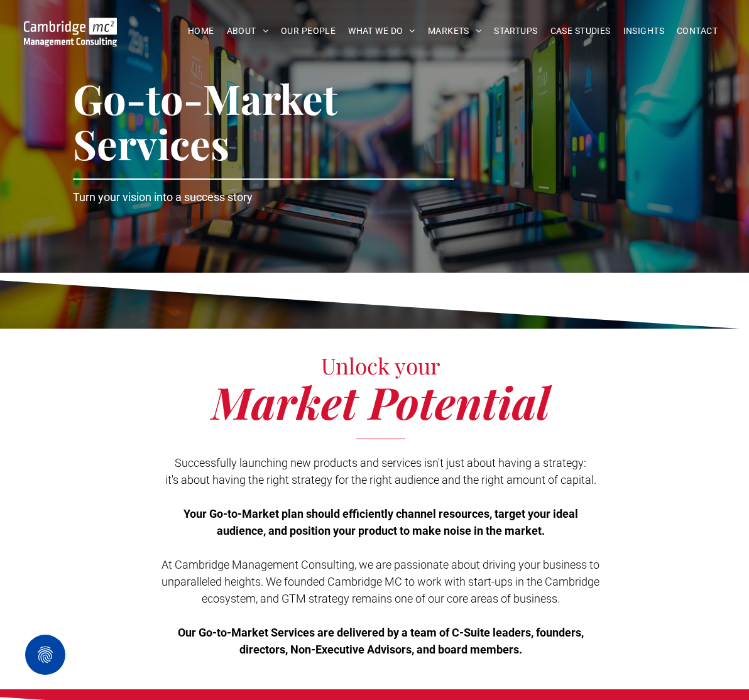 The width and height of the screenshot is (749, 700). I want to click on a: OUR PEOPLE, so click(308, 31).